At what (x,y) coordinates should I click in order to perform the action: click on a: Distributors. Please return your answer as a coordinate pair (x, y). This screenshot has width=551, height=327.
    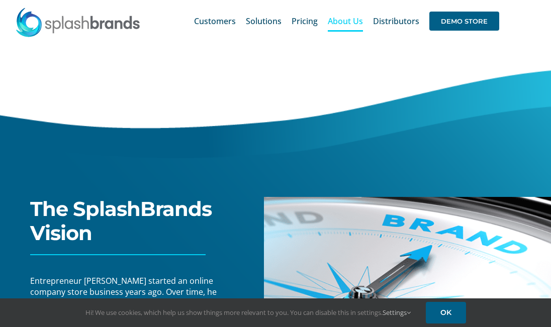
    Looking at the image, I should click on (396, 21).